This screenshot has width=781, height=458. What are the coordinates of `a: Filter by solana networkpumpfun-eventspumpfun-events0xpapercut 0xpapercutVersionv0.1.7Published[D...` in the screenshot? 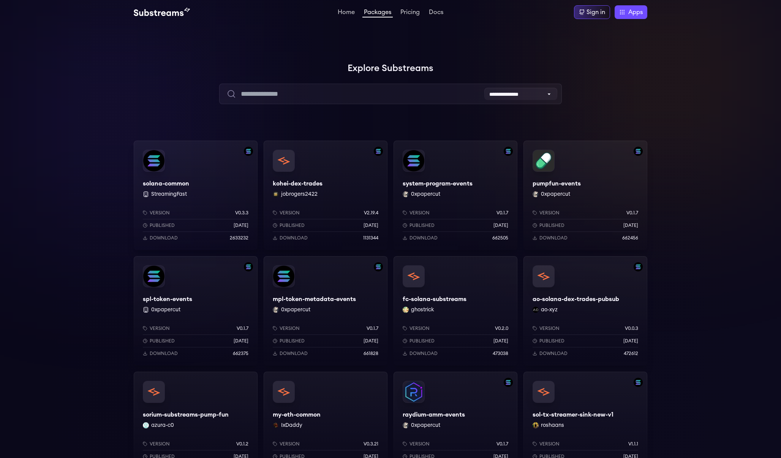 It's located at (585, 195).